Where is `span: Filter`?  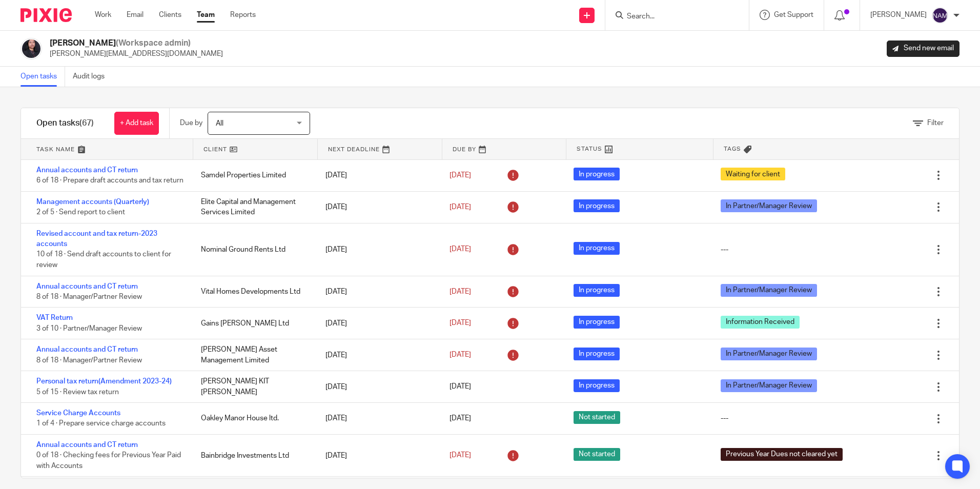
span: Filter is located at coordinates (935, 123).